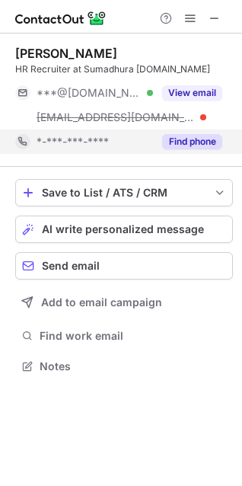  I want to click on button: save-profile-one-click, so click(124, 193).